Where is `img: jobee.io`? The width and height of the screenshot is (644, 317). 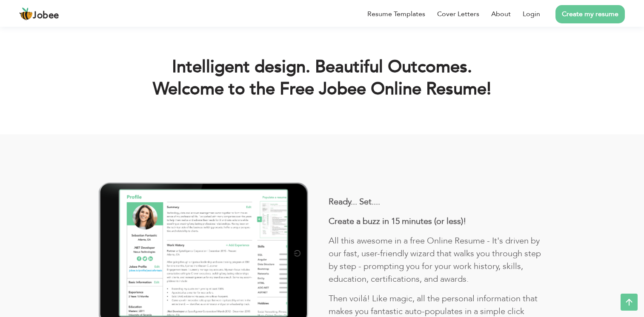 img: jobee.io is located at coordinates (26, 14).